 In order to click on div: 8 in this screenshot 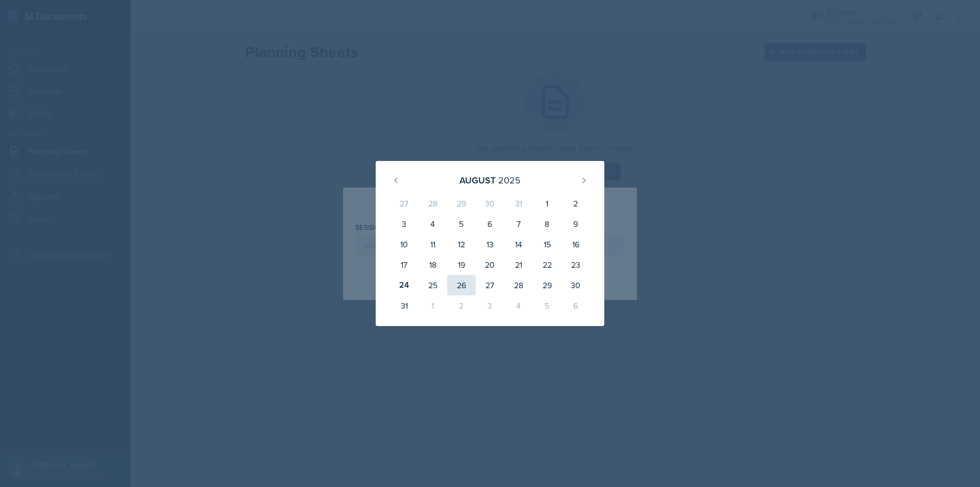, I will do `click(547, 224)`.